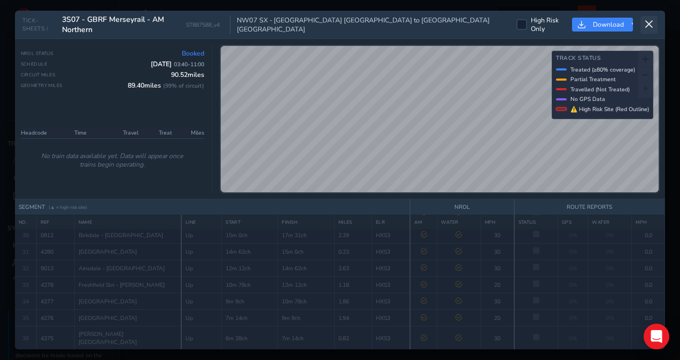 The image size is (680, 360). What do you see at coordinates (306, 222) in the screenshot?
I see `th: FINISH` at bounding box center [306, 222].